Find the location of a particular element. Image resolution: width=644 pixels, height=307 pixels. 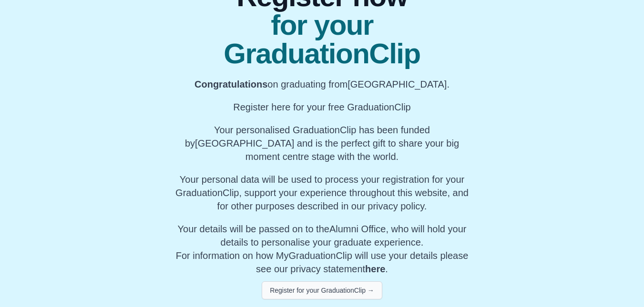

span: Your details will be passed on to the , who will hold your details to personalise your graduate e... is located at coordinates (323, 236).